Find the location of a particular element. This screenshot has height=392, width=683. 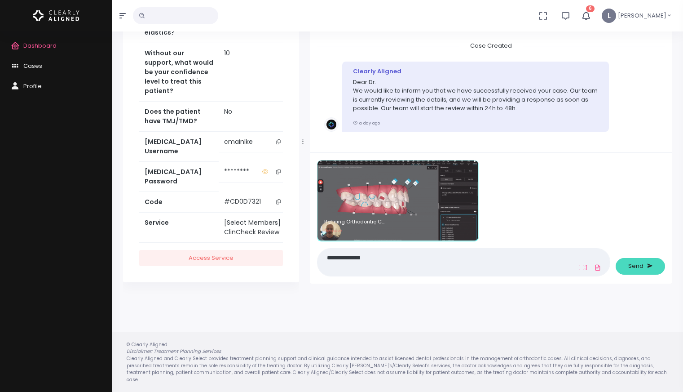

td: No is located at coordinates (254, 116).